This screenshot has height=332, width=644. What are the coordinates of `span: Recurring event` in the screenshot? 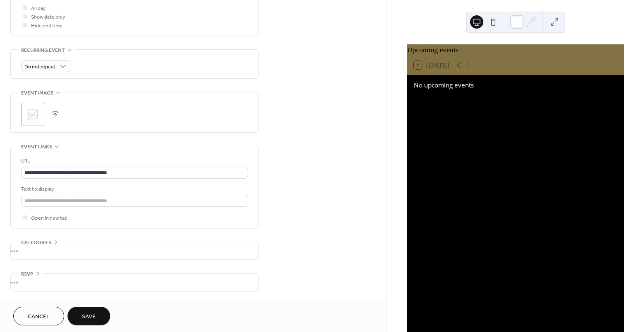 It's located at (43, 50).